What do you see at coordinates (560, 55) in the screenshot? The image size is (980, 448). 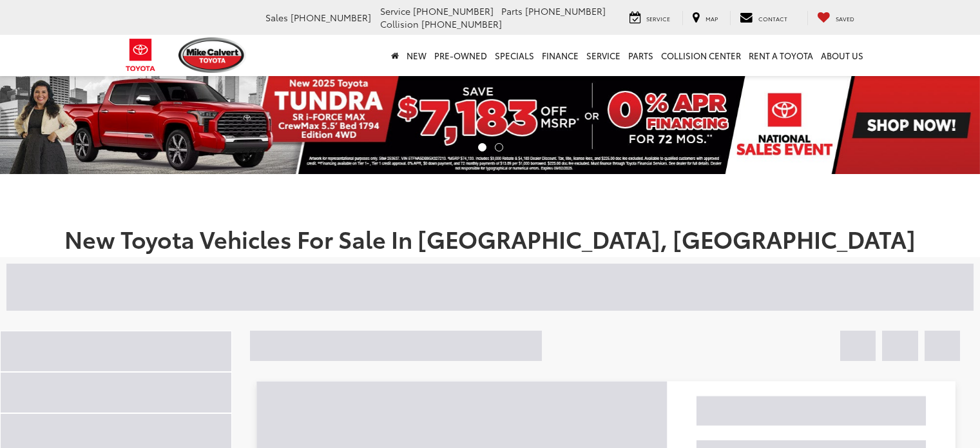 I see `a: Finance` at bounding box center [560, 55].